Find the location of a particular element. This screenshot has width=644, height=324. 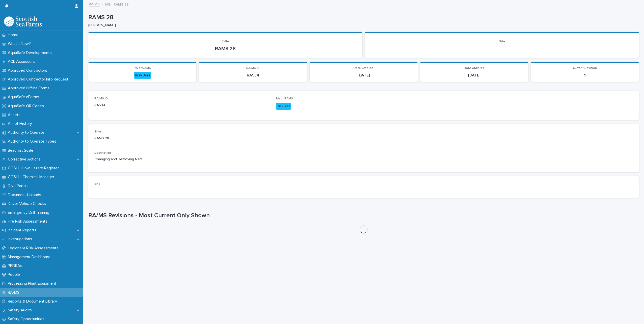

p: Investigations is located at coordinates (21, 239).